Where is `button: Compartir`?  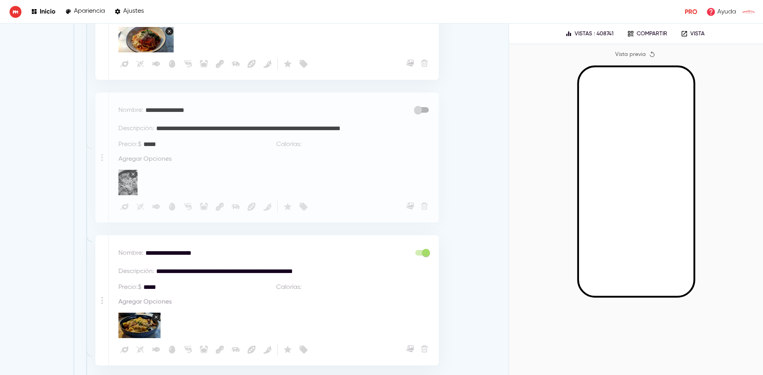 button: Compartir is located at coordinates (647, 34).